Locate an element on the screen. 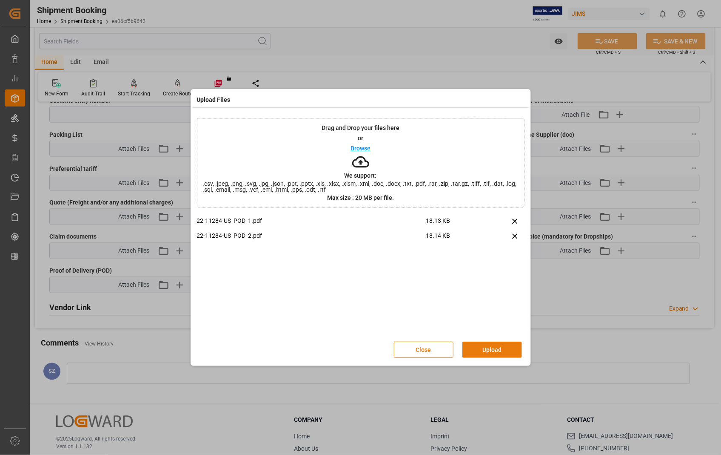  p: Max size : 20 MB per file. is located at coordinates (361, 197).